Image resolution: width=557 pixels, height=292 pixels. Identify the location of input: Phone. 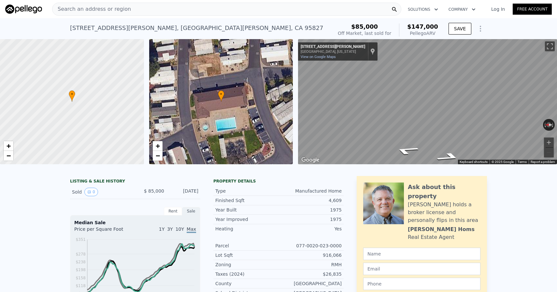
(421, 283).